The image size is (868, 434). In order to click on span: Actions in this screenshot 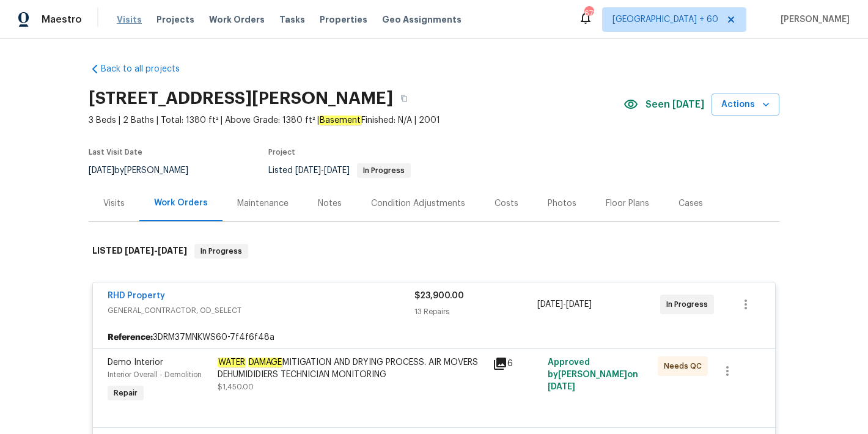, I will do `click(745, 104)`.